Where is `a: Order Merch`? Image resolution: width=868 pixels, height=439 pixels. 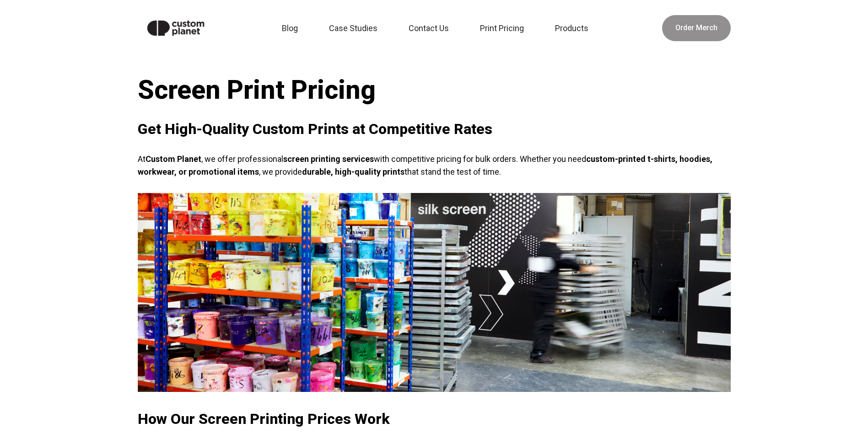 a: Order Merch is located at coordinates (697, 28).